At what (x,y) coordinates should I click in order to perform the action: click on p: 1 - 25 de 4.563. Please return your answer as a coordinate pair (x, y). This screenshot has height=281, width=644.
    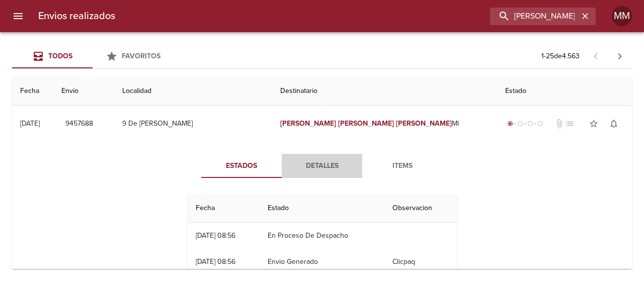
    Looking at the image, I should click on (560, 57).